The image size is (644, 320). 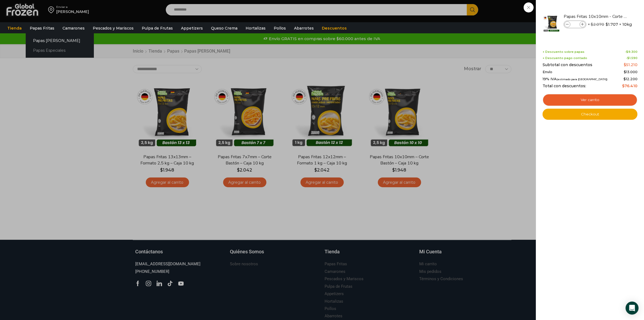 I want to click on a: Tienda, so click(x=14, y=28).